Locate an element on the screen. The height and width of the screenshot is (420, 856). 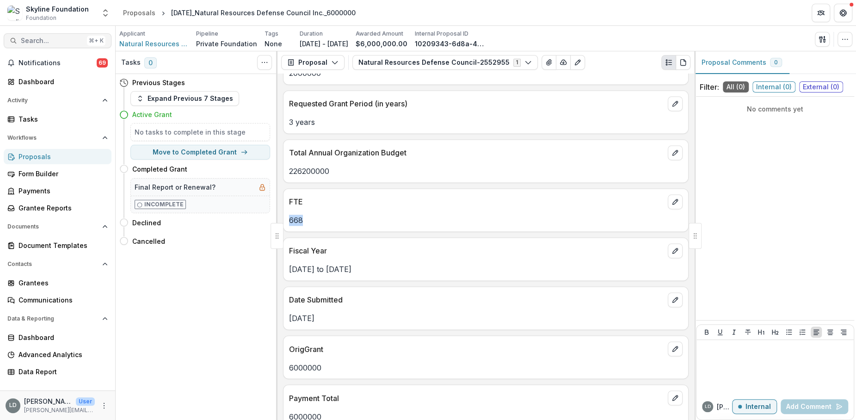
p: 668 is located at coordinates (485, 220).